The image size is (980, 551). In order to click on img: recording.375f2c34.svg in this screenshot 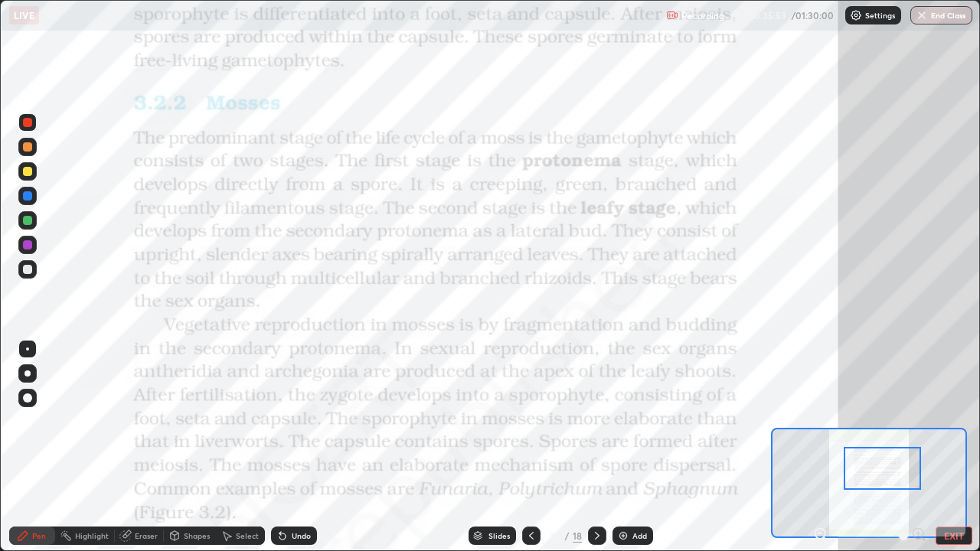, I will do `click(672, 15)`.